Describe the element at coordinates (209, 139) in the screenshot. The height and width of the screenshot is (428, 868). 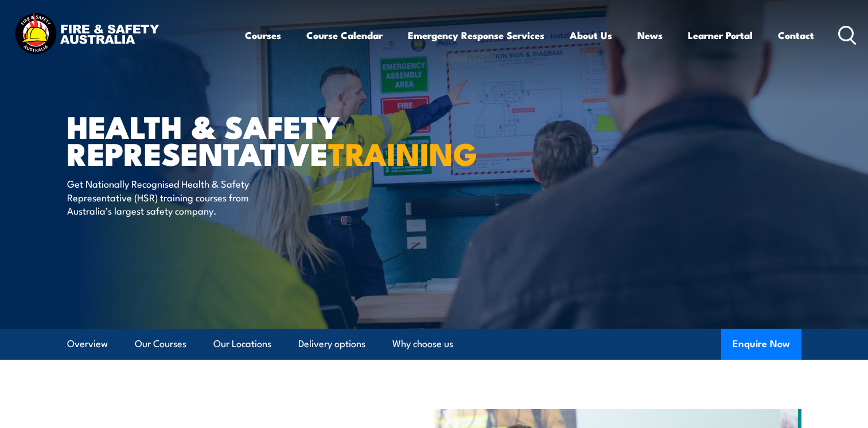
I see `h1: Health & Safety Representative` at that location.